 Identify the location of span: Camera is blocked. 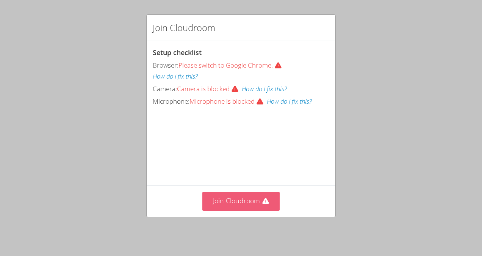
(209, 88).